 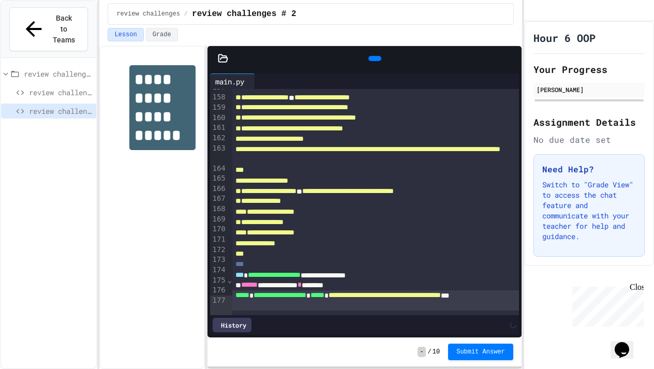 I want to click on div: 164, so click(x=218, y=168).